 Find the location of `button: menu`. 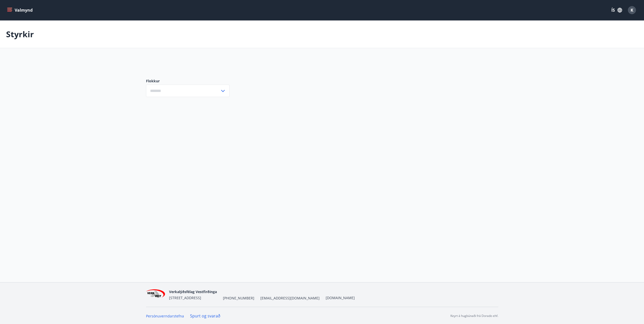

button: menu is located at coordinates (20, 10).